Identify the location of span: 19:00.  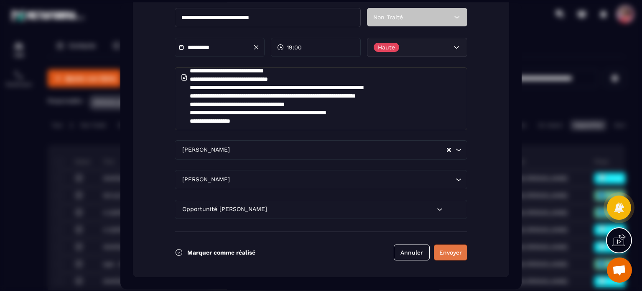
(294, 47).